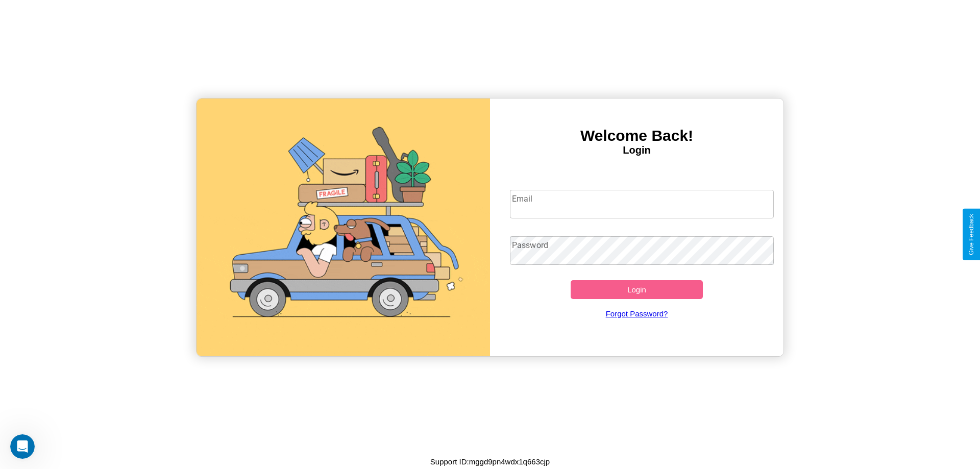 This screenshot has height=469, width=980. Describe the element at coordinates (637, 150) in the screenshot. I see `h4: Login` at that location.